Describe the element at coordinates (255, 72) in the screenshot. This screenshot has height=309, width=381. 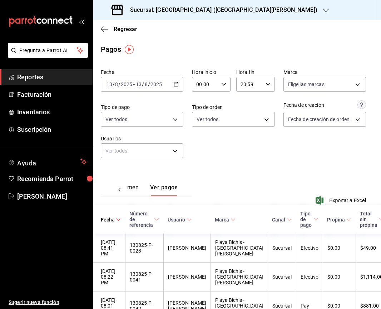
I see `label: Hora fin` at that location.